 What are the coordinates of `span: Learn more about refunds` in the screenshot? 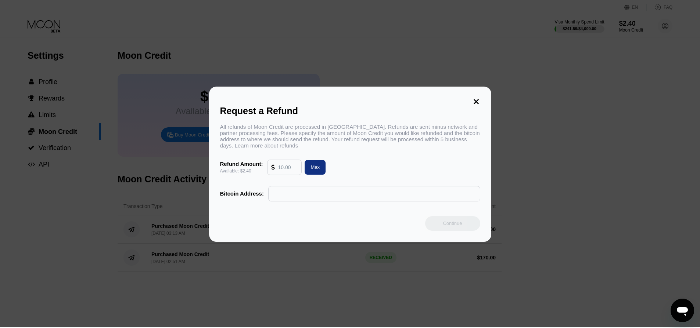 It's located at (266, 145).